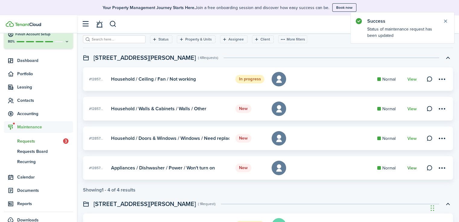 The height and width of the screenshot is (222, 459). I want to click on maintenance-list-item-title: Household / Doors & Windows / Windows / Need replacement, so click(170, 138).